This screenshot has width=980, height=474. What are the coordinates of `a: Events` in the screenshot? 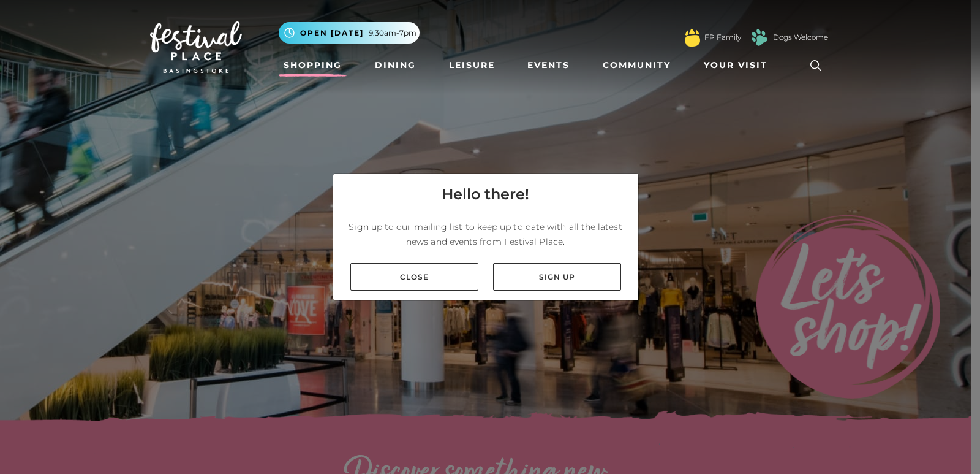 It's located at (549, 65).